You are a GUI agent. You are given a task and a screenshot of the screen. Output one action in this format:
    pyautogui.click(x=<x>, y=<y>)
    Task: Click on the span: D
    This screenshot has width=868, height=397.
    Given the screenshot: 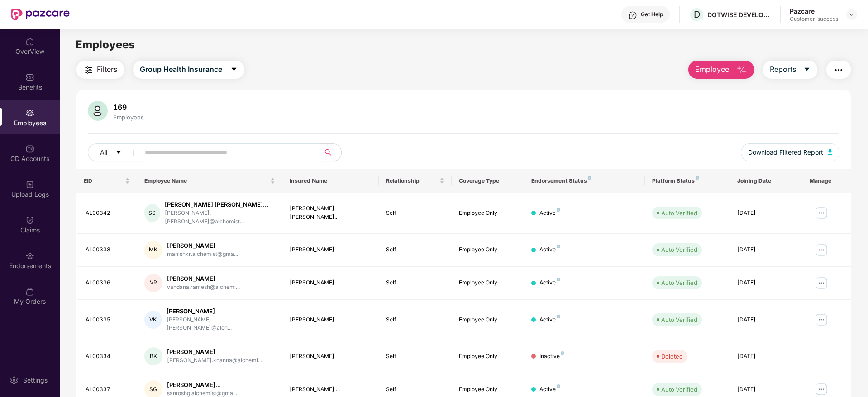 What is the action you would take?
    pyautogui.click(x=697, y=14)
    